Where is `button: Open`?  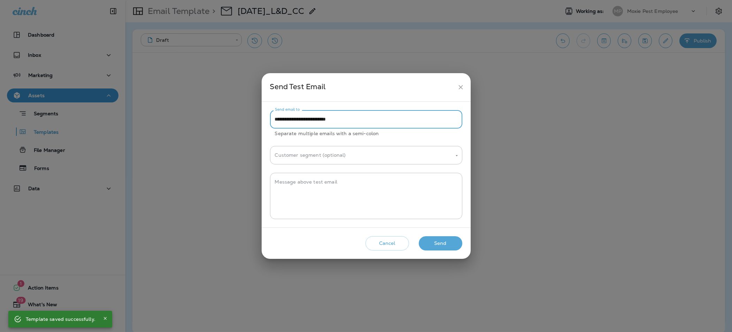 button: Open is located at coordinates (457, 156).